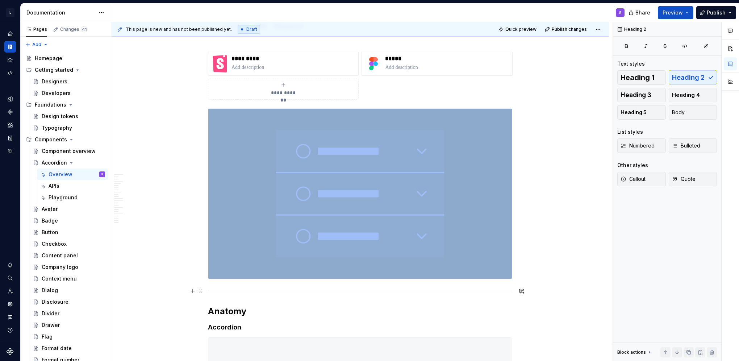  Describe the element at coordinates (360, 194) in the screenshot. I see `img: 44ffebf5-3588-49ca-bcf5-e8c832f43ce6.svg` at that location.